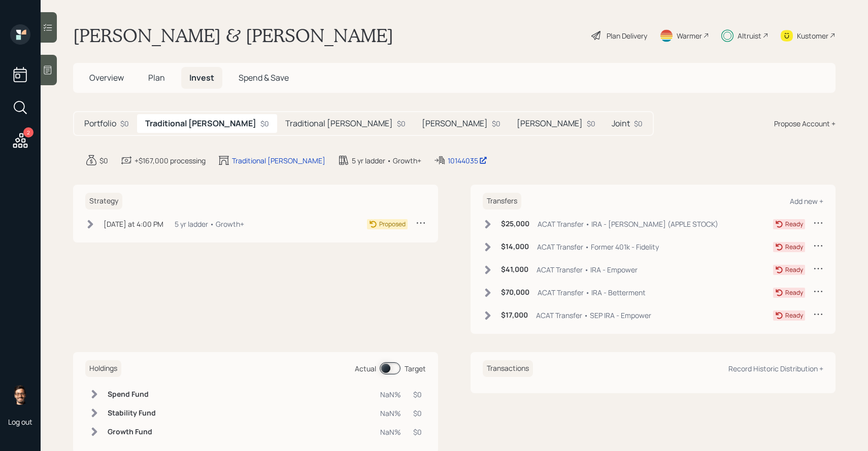 The image size is (868, 451). Describe the element at coordinates (392, 225) in the screenshot. I see `div: Proposed` at that location.